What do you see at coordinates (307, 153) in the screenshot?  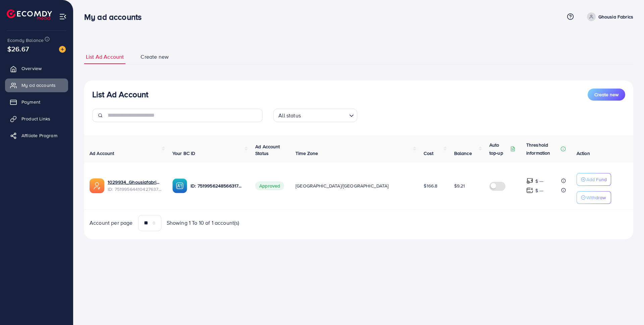 I see `span: Time Zone` at bounding box center [307, 153].